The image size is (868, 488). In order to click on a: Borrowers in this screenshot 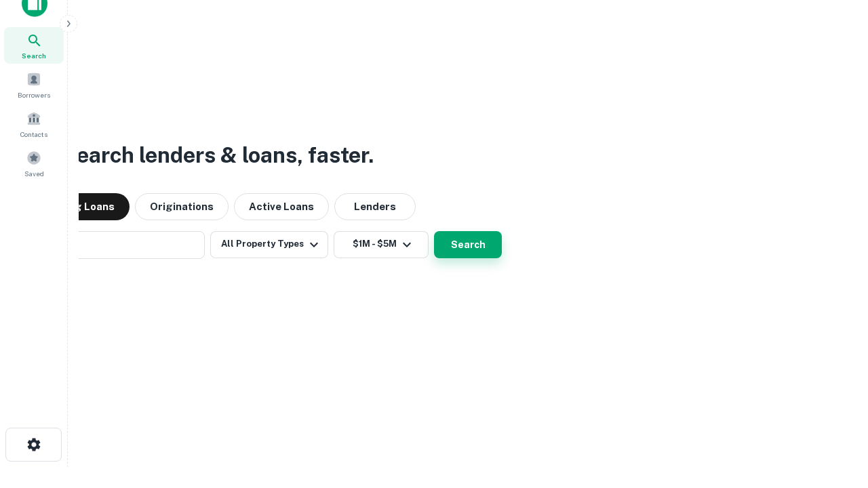, I will do `click(34, 85)`.